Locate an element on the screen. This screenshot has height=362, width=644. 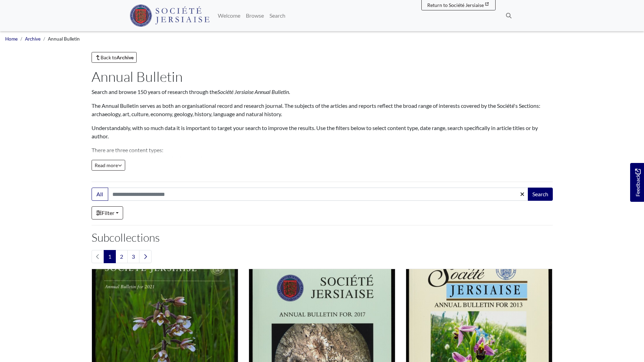
h2: Subcollections is located at coordinates (322, 238).